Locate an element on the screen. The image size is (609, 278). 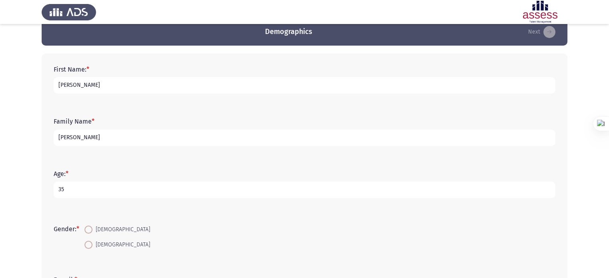
img: Assessment logo of ASSESS English Language Assessment (3 Module) (Ad - IB) is located at coordinates (541, 12).